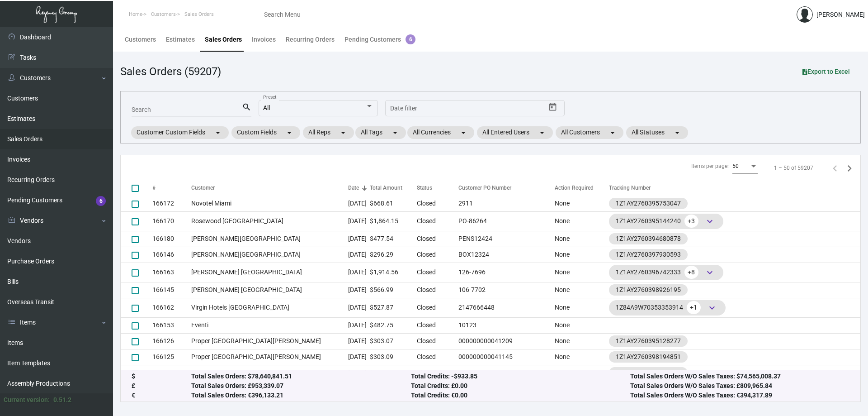 Image resolution: width=868 pixels, height=416 pixels. I want to click on mat-chip: All Tags, so click(380, 133).